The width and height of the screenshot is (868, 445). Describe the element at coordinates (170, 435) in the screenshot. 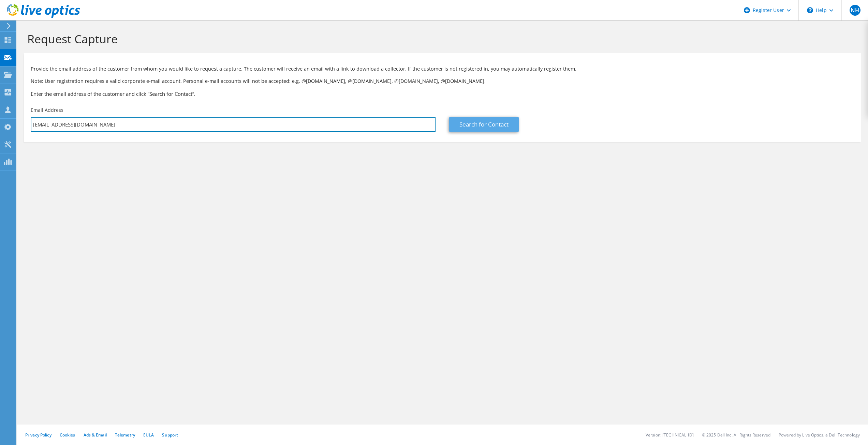

I see `a: Support` at that location.